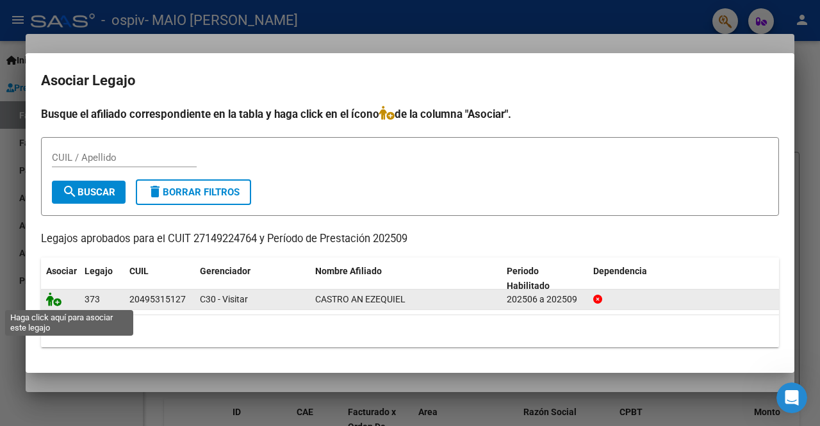 This screenshot has width=820, height=426. What do you see at coordinates (158, 299) in the screenshot?
I see `div: 20495315127` at bounding box center [158, 299].